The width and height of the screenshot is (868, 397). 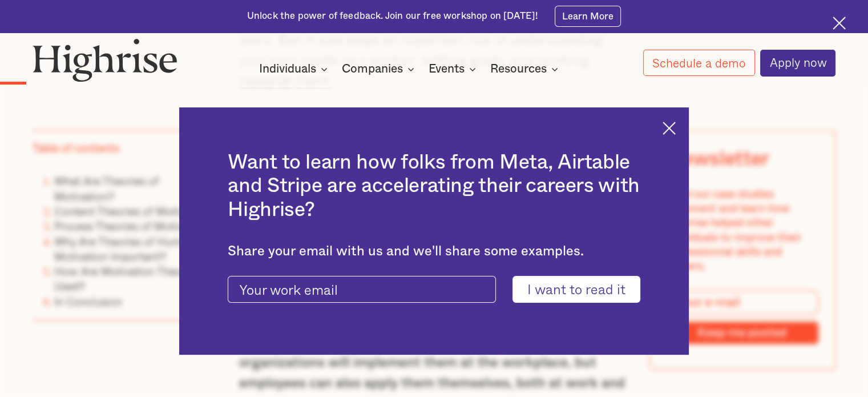 I want to click on input: Your work email, so click(x=362, y=289).